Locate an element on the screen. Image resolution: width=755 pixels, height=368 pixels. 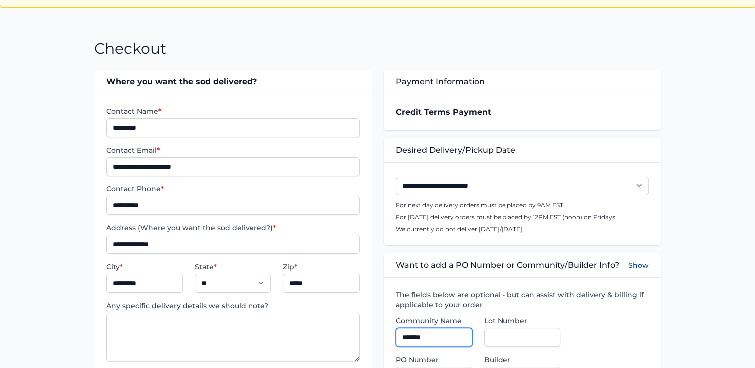
label: State is located at coordinates (233, 267).